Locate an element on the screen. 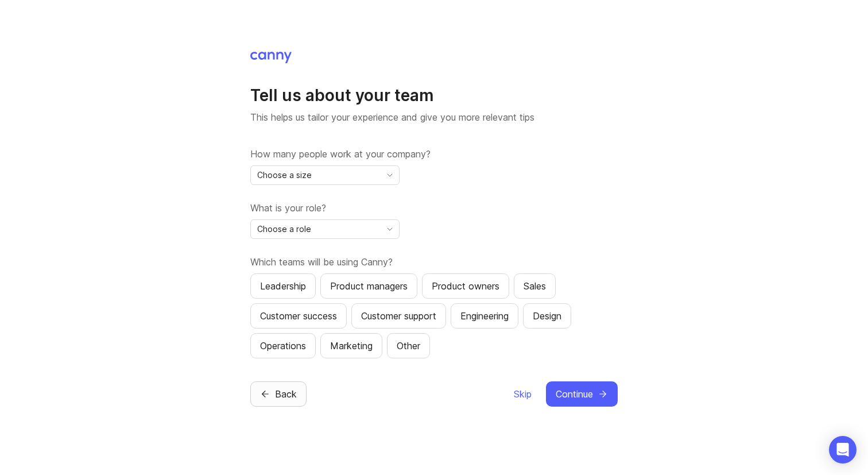 Image resolution: width=868 pixels, height=475 pixels. button: Skip is located at coordinates (523, 394).